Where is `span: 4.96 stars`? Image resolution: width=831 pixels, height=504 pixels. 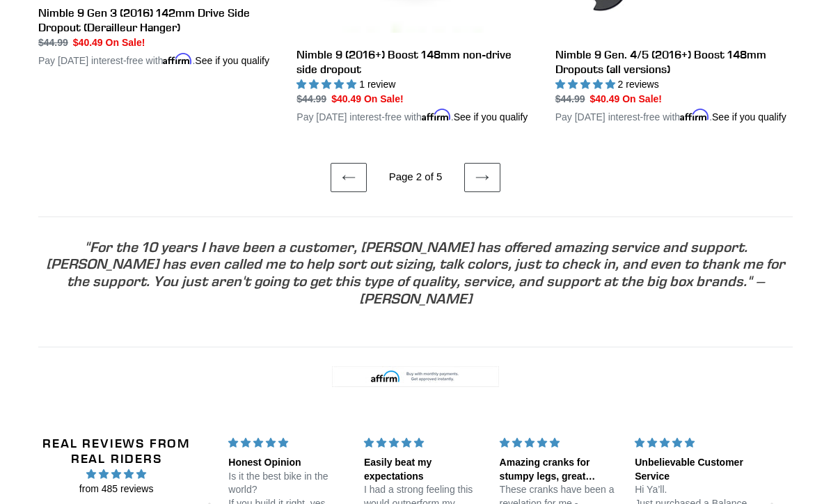 span: 4.96 stars is located at coordinates (116, 475).